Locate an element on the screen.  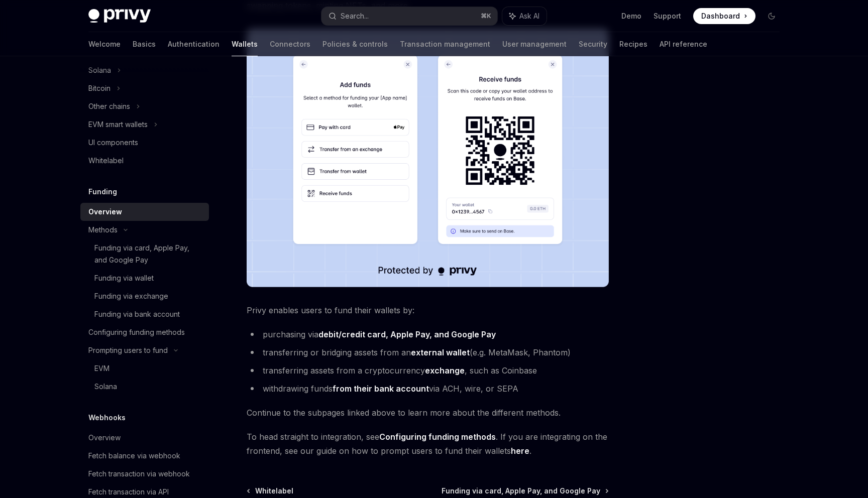
strong: exchange is located at coordinates (445, 371).